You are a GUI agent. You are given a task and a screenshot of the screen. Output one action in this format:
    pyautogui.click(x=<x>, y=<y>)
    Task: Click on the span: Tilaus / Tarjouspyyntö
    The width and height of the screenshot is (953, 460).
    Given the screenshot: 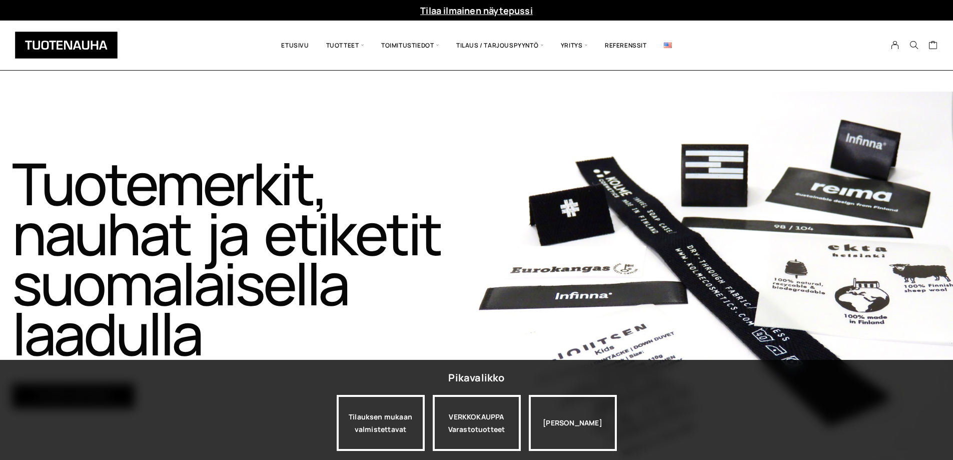 What is the action you would take?
    pyautogui.click(x=500, y=45)
    